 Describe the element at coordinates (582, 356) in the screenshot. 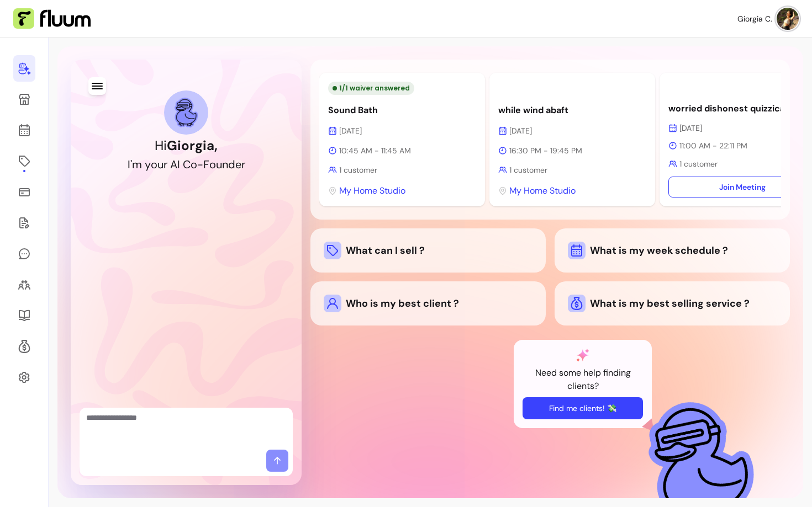

I see `img: AI Co-Founder gradient star` at that location.